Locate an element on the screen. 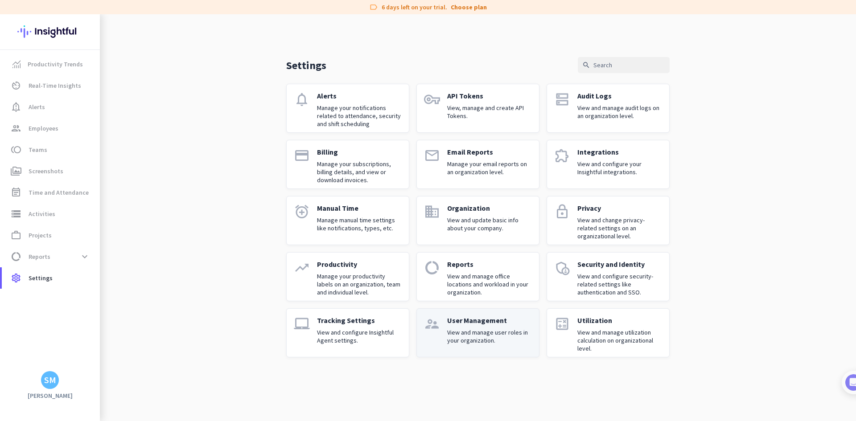  p: Utilization is located at coordinates (620, 320).